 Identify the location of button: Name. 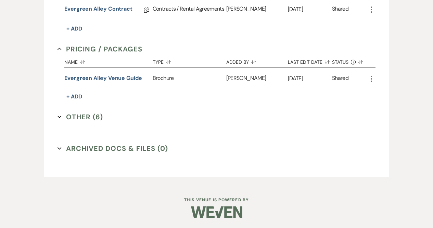
(108, 61).